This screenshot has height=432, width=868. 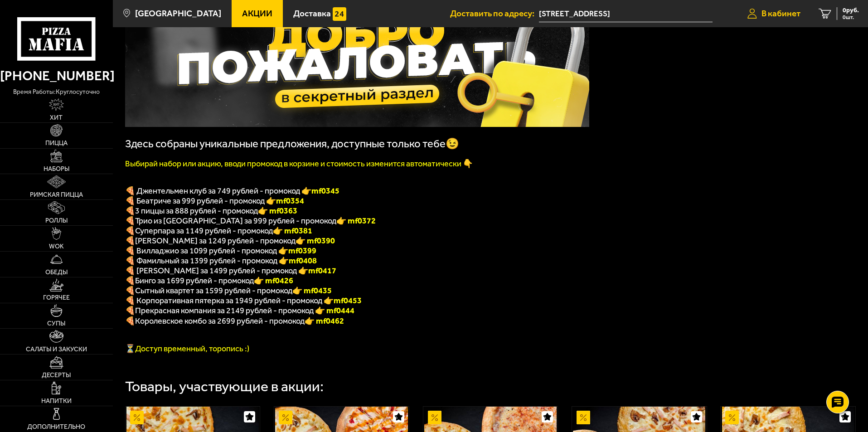 What do you see at coordinates (56, 247) in the screenshot?
I see `span: WOK` at bounding box center [56, 247].